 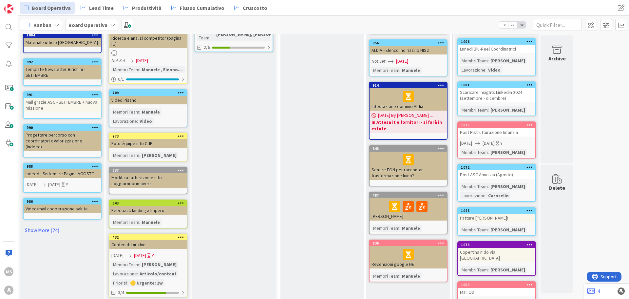 I want to click on span: Kanban, so click(x=42, y=25).